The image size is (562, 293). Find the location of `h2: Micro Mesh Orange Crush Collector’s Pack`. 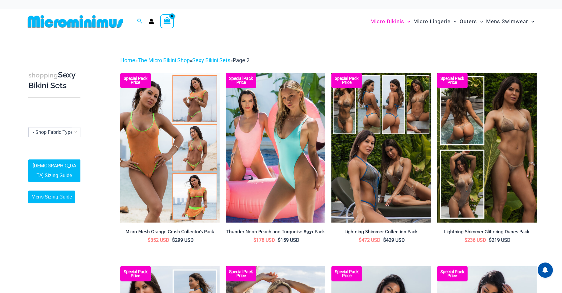

h2: Micro Mesh Orange Crush Collector’s Pack is located at coordinates (170, 232).